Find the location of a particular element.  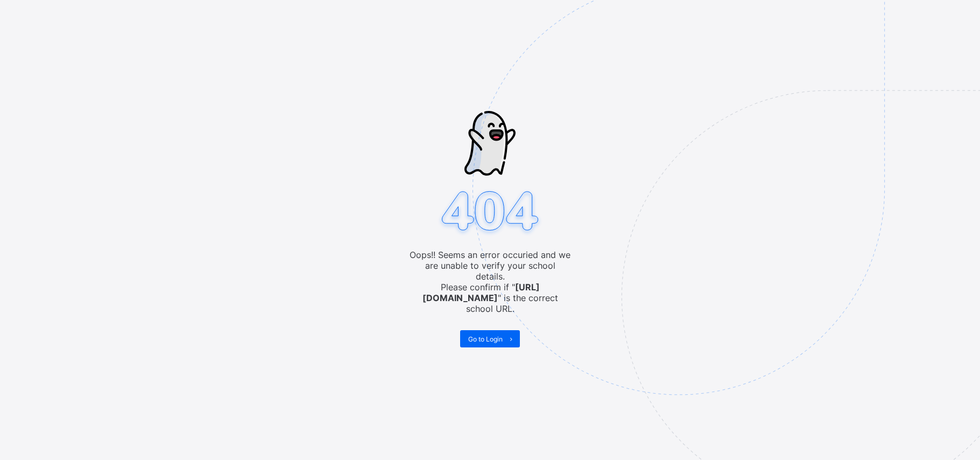

img: 404.8bbb34c871c4712298a25e20c4dc75c7.svg is located at coordinates (490, 212).